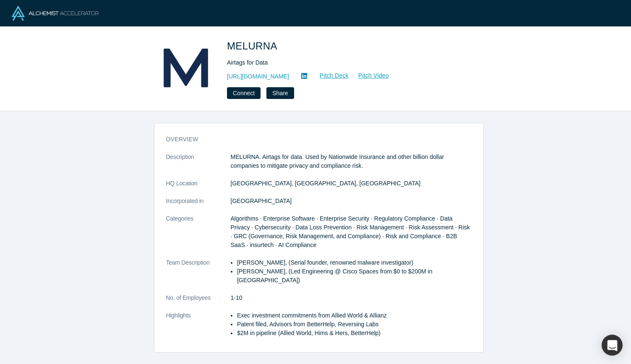 The height and width of the screenshot is (364, 631). What do you see at coordinates (198, 329) in the screenshot?
I see `dt: Highlights` at bounding box center [198, 329].